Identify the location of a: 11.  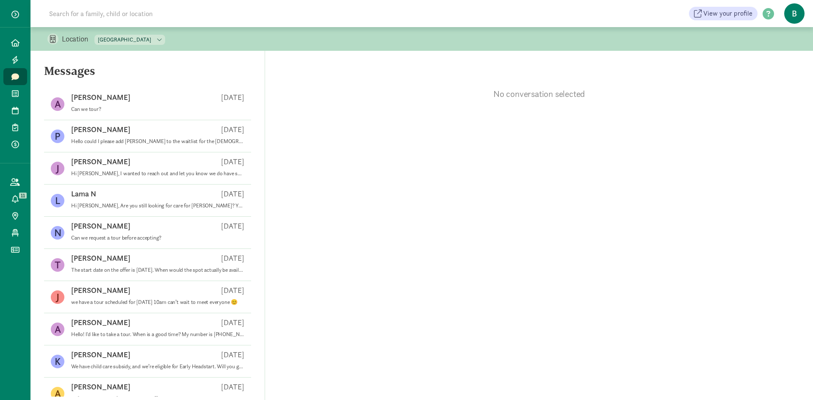
(15, 199).